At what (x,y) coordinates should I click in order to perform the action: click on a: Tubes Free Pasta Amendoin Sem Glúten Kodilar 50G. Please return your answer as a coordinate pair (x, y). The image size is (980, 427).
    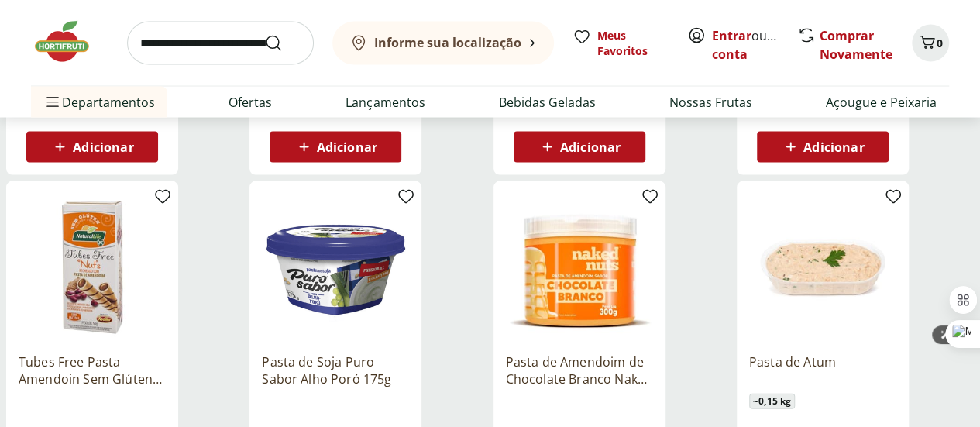
    Looking at the image, I should click on (92, 370).